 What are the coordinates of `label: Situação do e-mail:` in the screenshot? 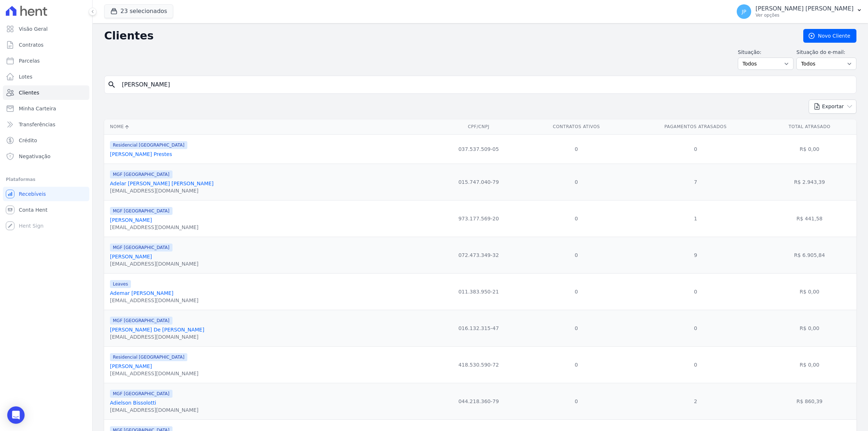 It's located at (826, 52).